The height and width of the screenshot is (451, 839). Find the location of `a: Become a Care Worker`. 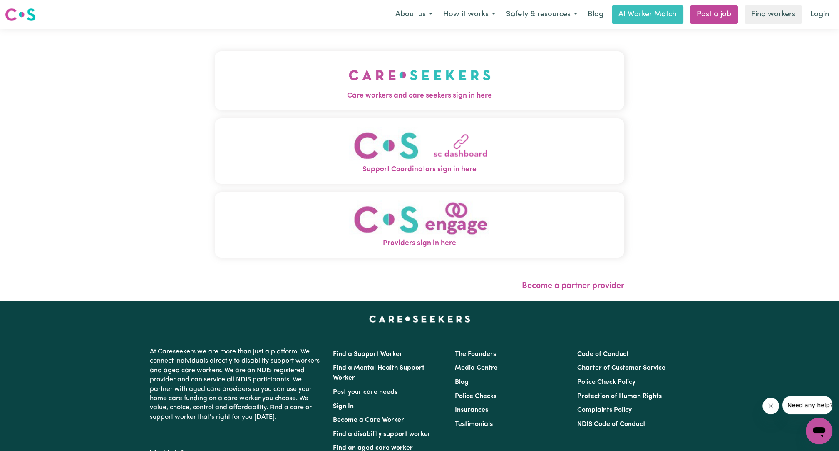

a: Become a Care Worker is located at coordinates (369, 420).